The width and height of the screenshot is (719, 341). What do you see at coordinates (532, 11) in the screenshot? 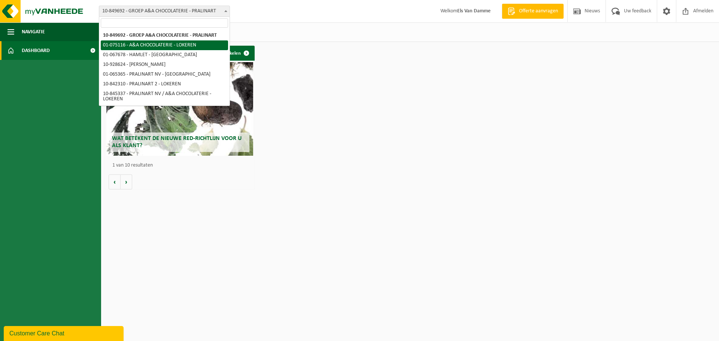
I see `a: Offerte aanvragen` at bounding box center [532, 11].